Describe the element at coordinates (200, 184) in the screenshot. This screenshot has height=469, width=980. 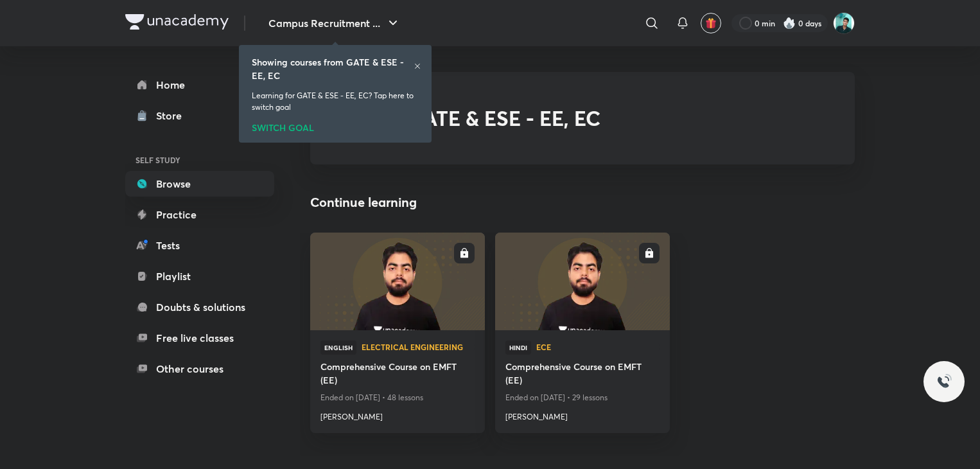
I see `a: Browse` at that location.